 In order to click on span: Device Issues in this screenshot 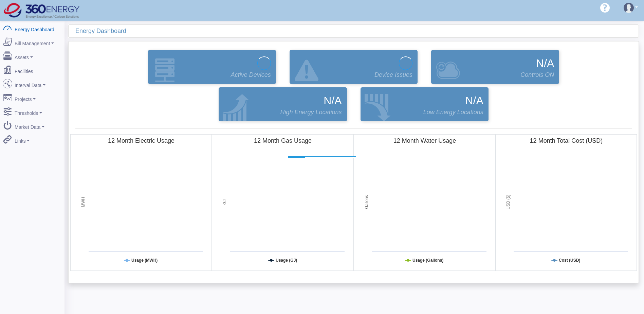, I will do `click(394, 75)`.